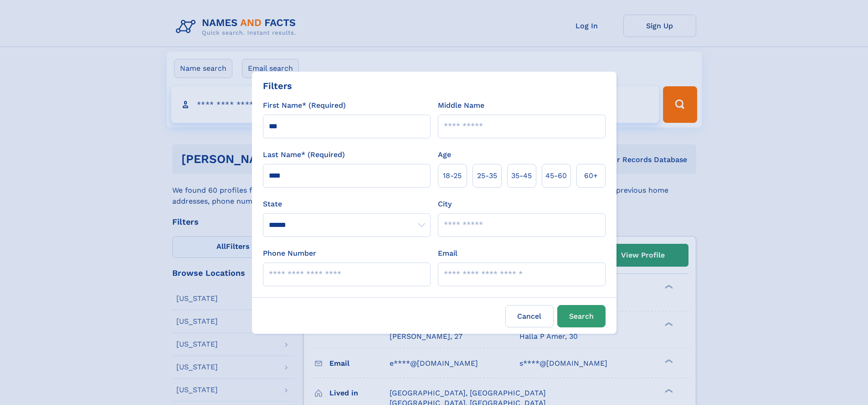  I want to click on label: City, so click(445, 204).